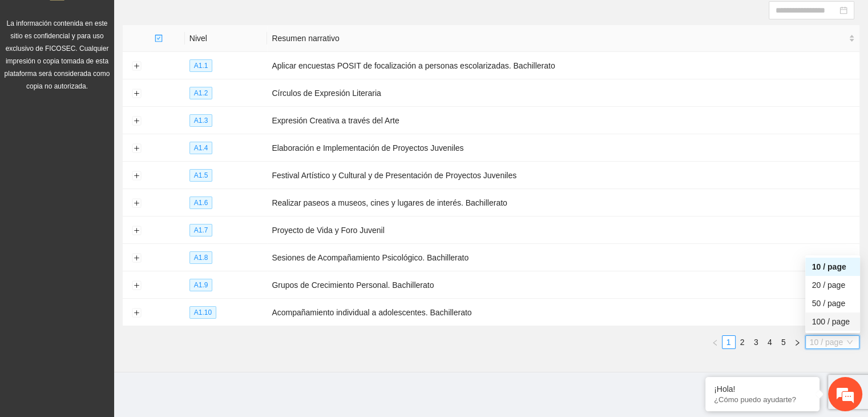 Image resolution: width=868 pixels, height=417 pixels. I want to click on li: 3, so click(756, 342).